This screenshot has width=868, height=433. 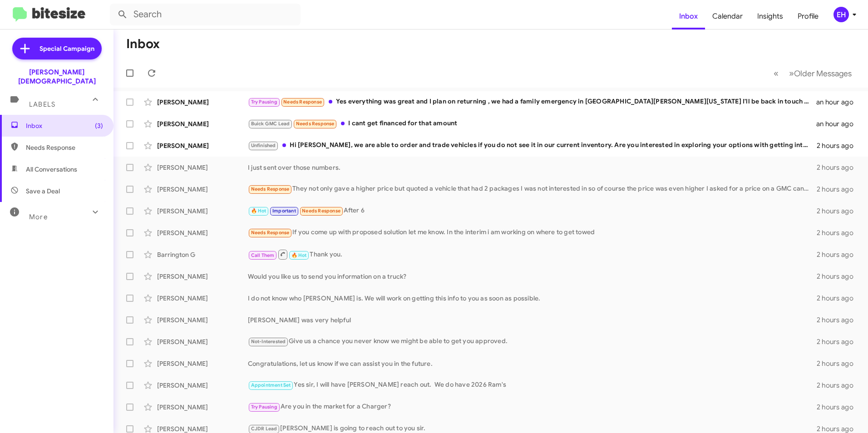 What do you see at coordinates (143, 44) in the screenshot?
I see `h1: Inbox` at bounding box center [143, 44].